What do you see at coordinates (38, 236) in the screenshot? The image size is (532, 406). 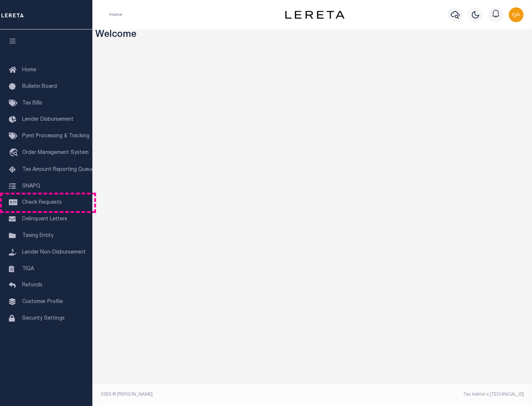 I see `span: Taxing Entity` at bounding box center [38, 236].